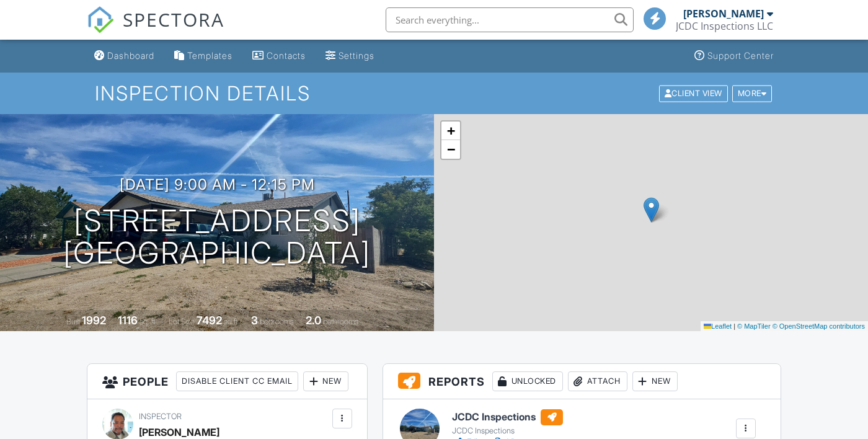  I want to click on div: Contacts, so click(286, 55).